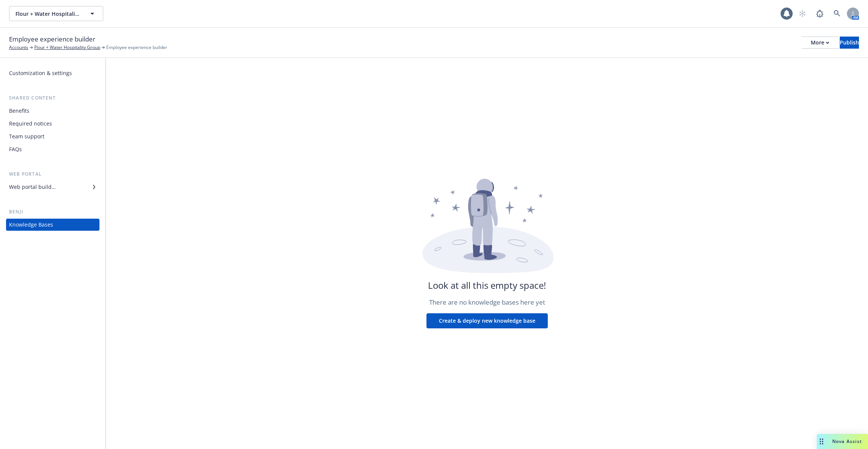  Describe the element at coordinates (837, 14) in the screenshot. I see `a: Search` at that location.